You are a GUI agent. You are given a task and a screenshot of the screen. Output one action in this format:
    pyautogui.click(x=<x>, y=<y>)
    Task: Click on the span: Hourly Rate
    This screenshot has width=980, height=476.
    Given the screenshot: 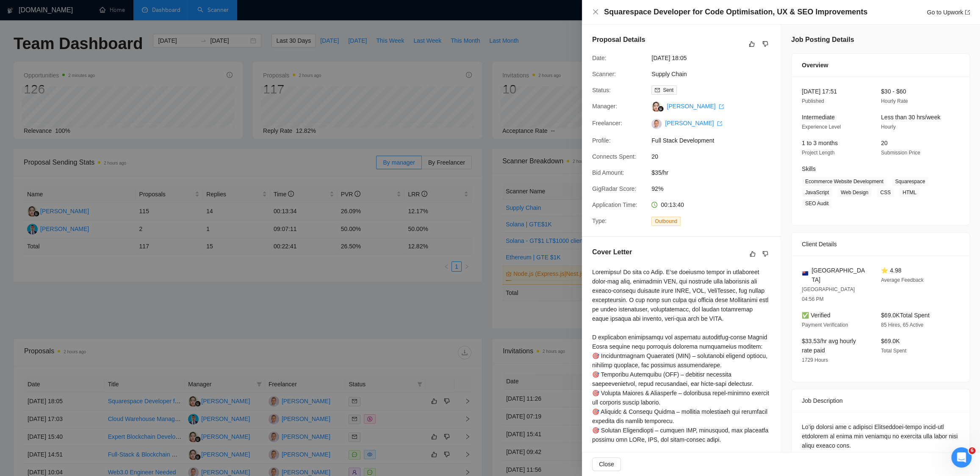 What is the action you would take?
    pyautogui.click(x=894, y=101)
    